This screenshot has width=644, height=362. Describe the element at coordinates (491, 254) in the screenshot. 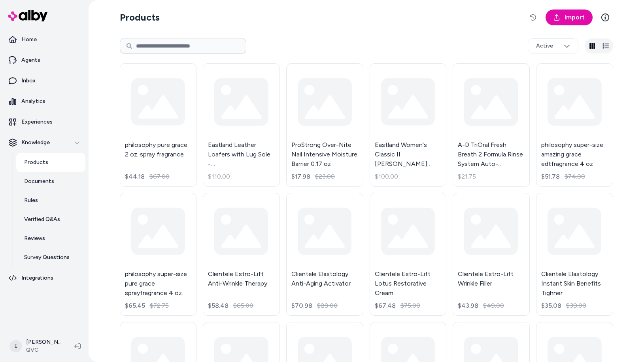

I see `a: Clientele Estro-Lift Wrinkle Filler$43.98$49.00` at that location.